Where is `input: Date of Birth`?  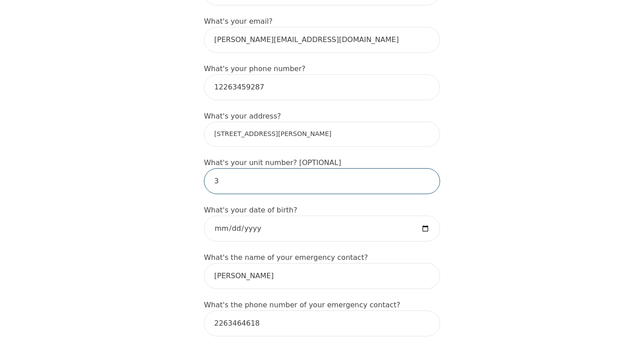
input: Date of Birth is located at coordinates (322, 228).